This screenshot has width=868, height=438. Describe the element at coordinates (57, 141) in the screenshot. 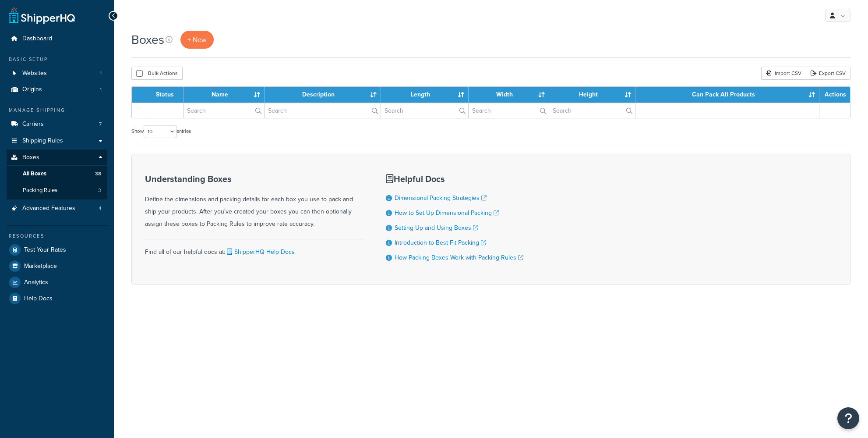

I see `li: Shipping Rules` at that location.